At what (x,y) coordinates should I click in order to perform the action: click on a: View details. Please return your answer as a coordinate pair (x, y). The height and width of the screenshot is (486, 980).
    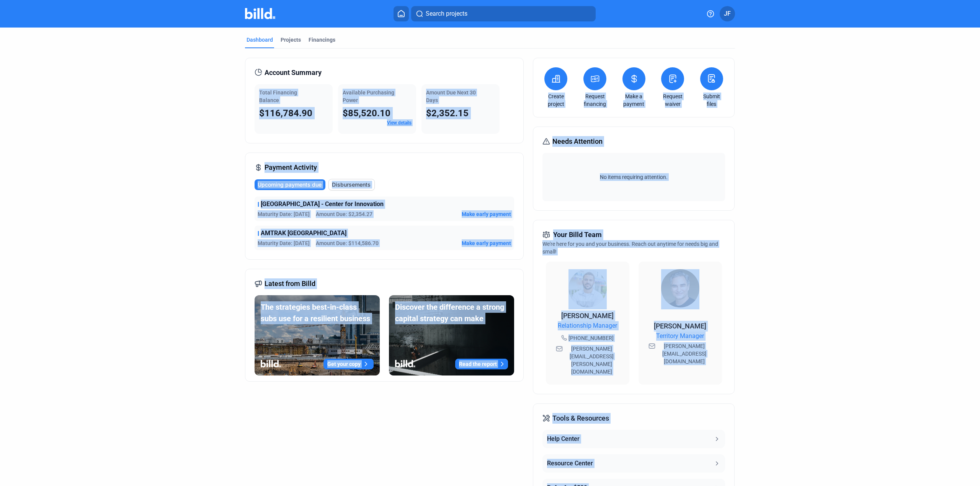
    Looking at the image, I should click on (399, 123).